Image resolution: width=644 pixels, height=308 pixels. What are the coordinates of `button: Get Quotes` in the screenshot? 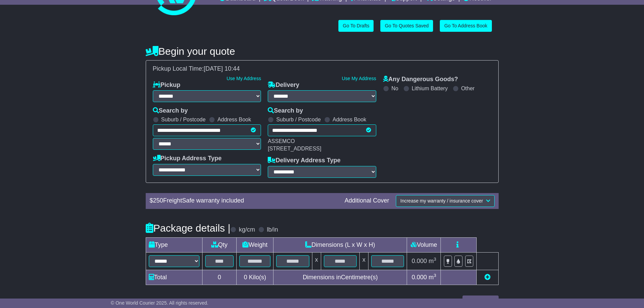 It's located at (480, 301).